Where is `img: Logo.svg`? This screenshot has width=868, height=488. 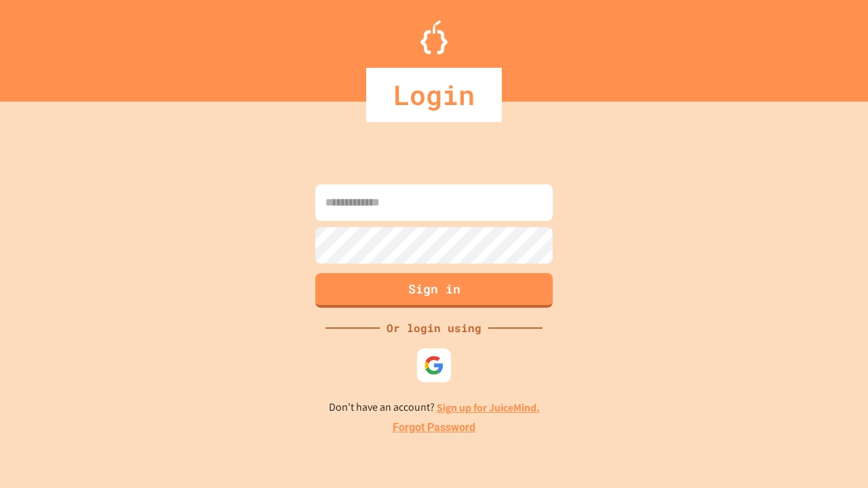
img: Logo.svg is located at coordinates (434, 37).